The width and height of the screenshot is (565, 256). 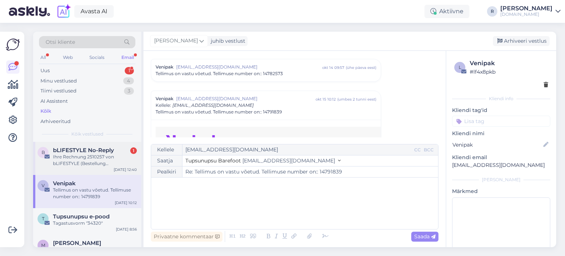 What do you see at coordinates (460, 67) in the screenshot?
I see `span: l` at bounding box center [460, 67].